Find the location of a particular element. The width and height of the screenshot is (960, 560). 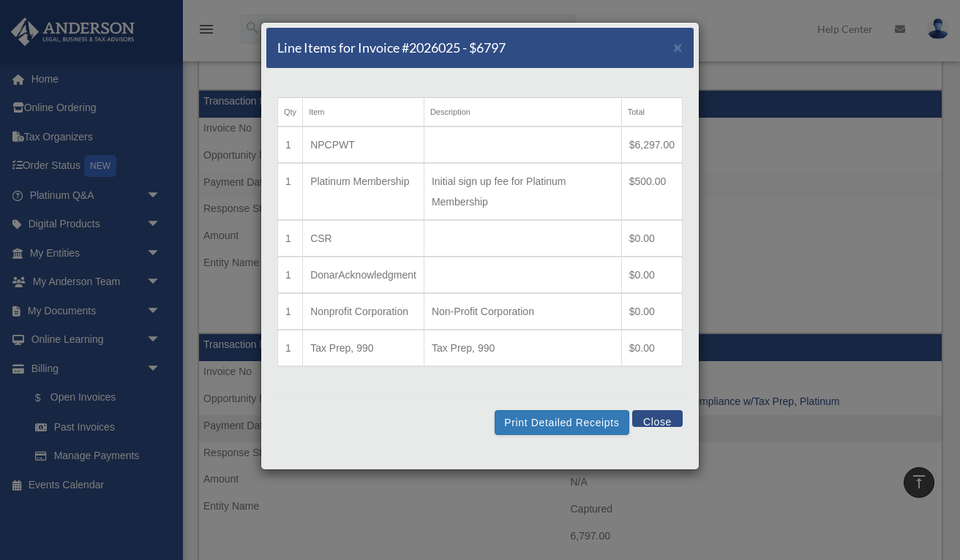

th: Qty is located at coordinates (291, 113).